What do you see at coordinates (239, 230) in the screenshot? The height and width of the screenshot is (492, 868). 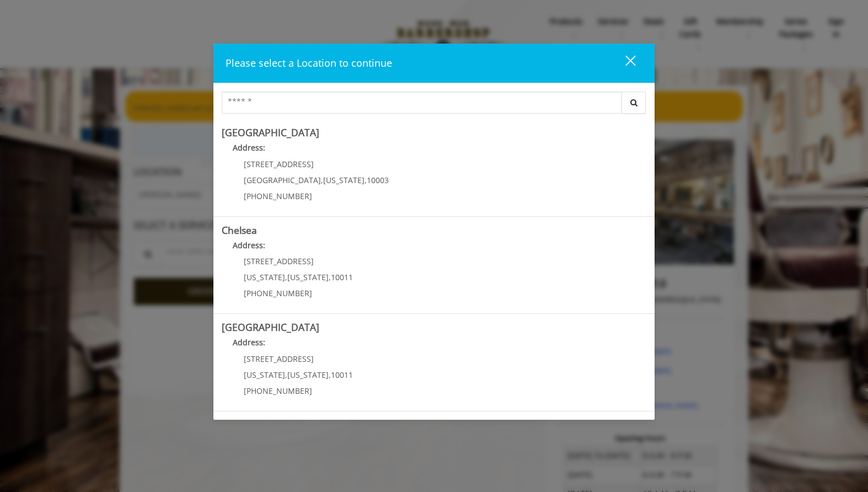 I see `b: Chelsea` at bounding box center [239, 230].